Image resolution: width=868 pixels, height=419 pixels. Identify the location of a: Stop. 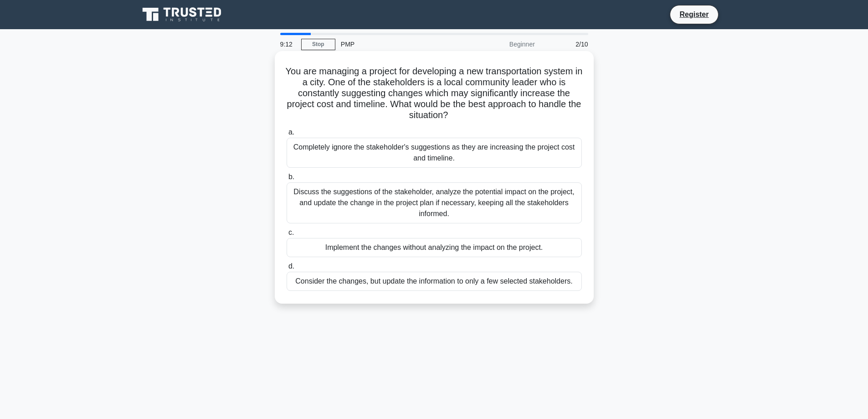
(318, 45).